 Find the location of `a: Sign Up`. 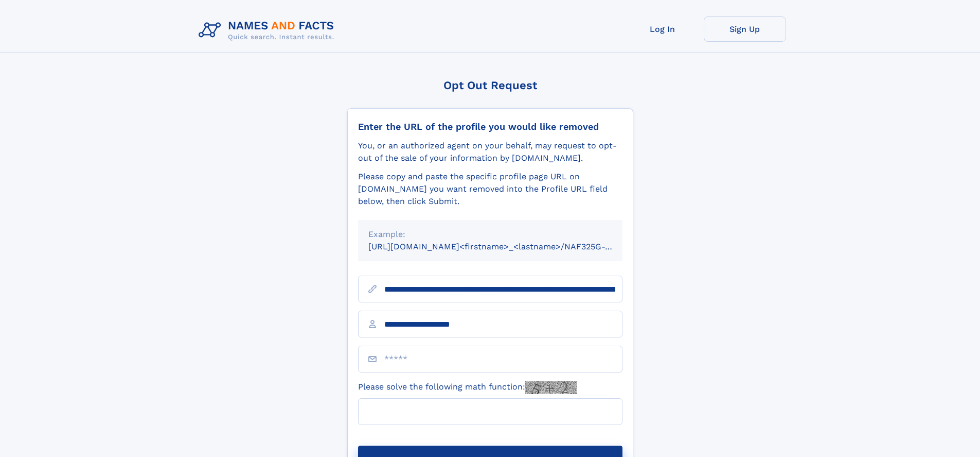

a: Sign Up is located at coordinates (745, 29).